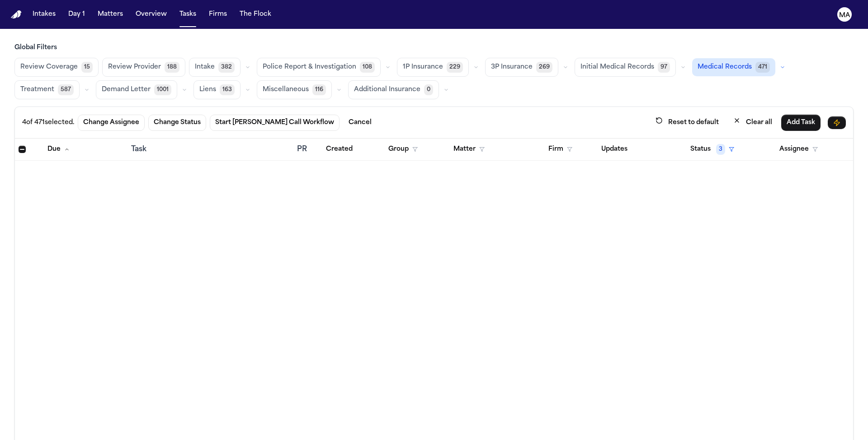 The height and width of the screenshot is (440, 868). I want to click on span: Initial Medical Records, so click(617, 68).